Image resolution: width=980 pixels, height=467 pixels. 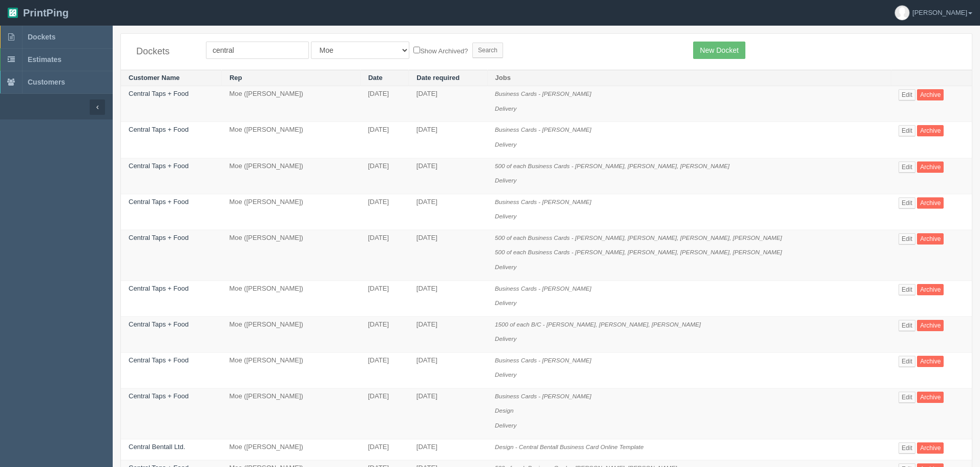 What do you see at coordinates (417, 50) in the screenshot?
I see `input: Show Archived?` at bounding box center [417, 50].